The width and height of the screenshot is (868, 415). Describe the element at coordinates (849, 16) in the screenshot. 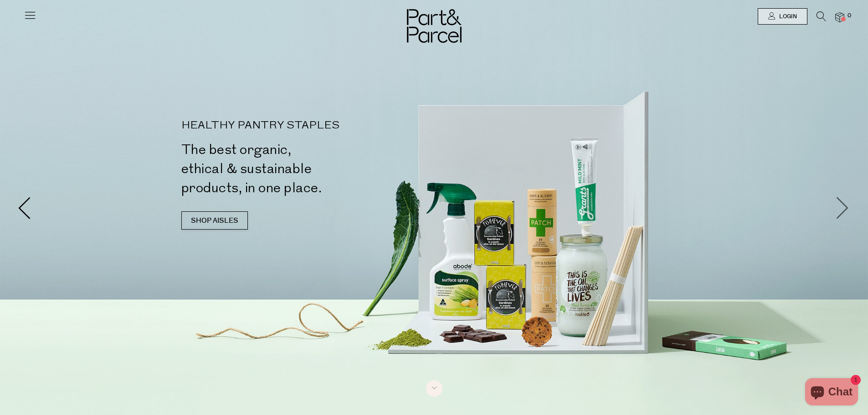

I see `span: 0` at that location.